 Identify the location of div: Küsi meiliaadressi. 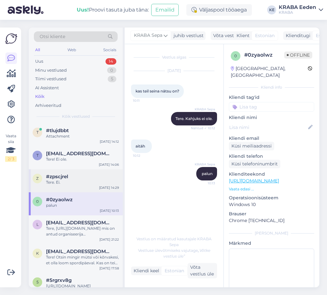
(252, 146).